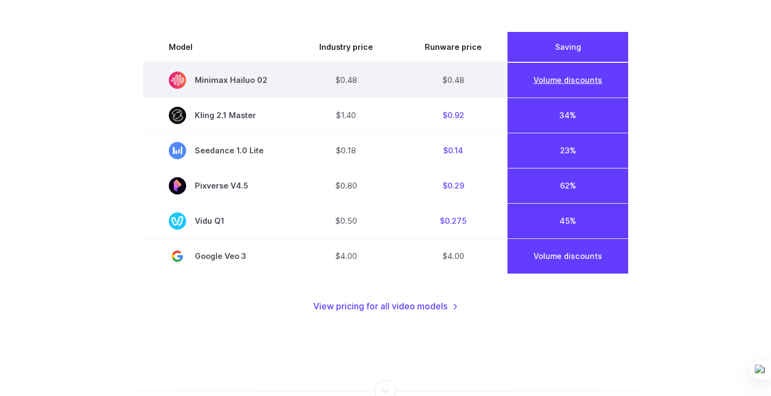  I want to click on td: $0.18, so click(346, 150).